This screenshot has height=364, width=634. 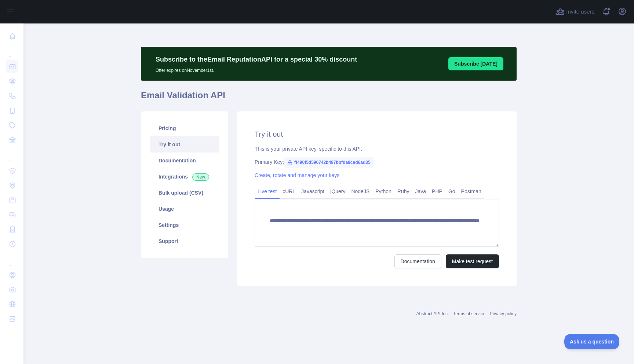 What do you see at coordinates (503, 314) in the screenshot?
I see `a: Privacy policy` at bounding box center [503, 314].